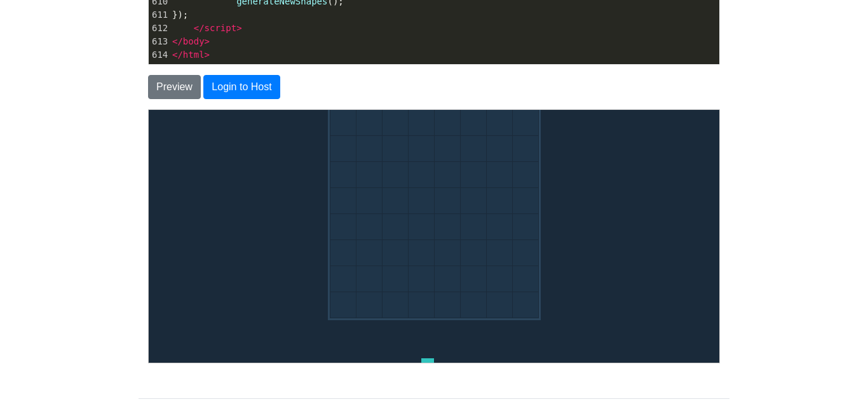  I want to click on span: html, so click(194, 55).